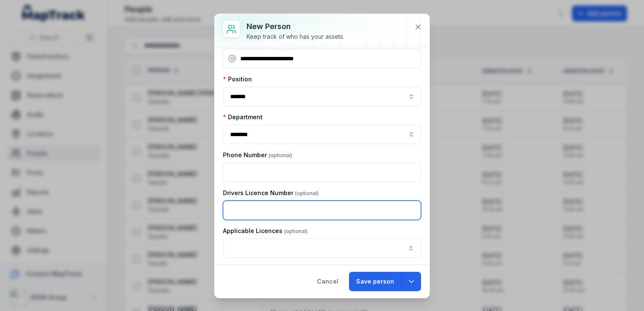  Describe the element at coordinates (258, 155) in the screenshot. I see `label: Phone Number` at that location.